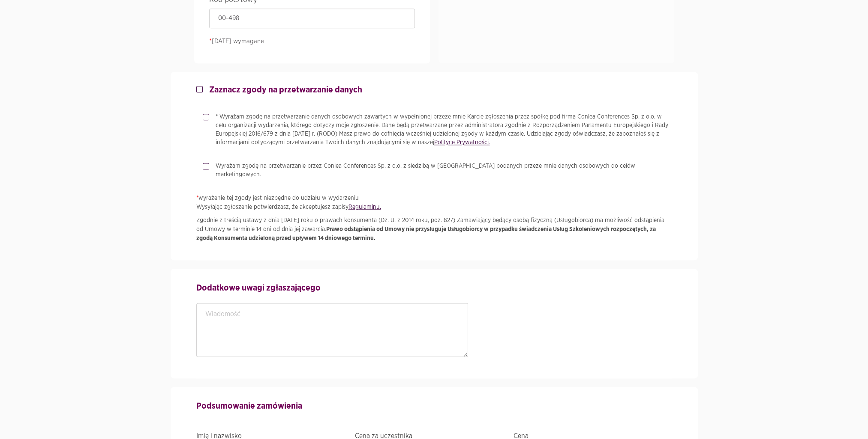 This screenshot has width=868, height=439. What do you see at coordinates (285, 90) in the screenshot?
I see `strong: Zaznacz zgody na przetwarzanie danych` at bounding box center [285, 90].